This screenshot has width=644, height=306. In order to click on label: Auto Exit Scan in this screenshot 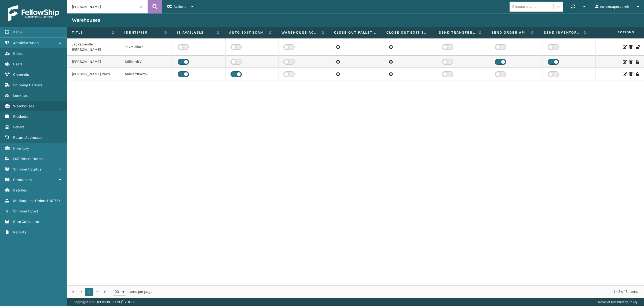, I will do `click(248, 33)`.